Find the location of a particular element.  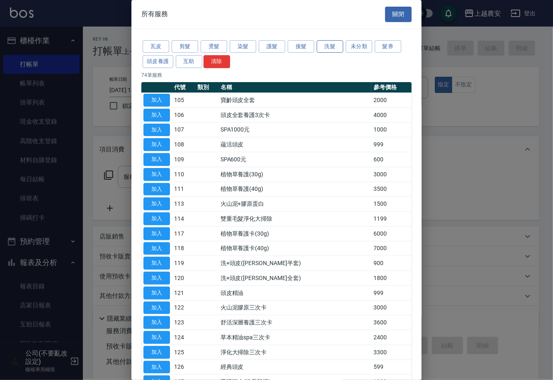

td: 植物草養護卡(30g) is located at coordinates (295, 233).